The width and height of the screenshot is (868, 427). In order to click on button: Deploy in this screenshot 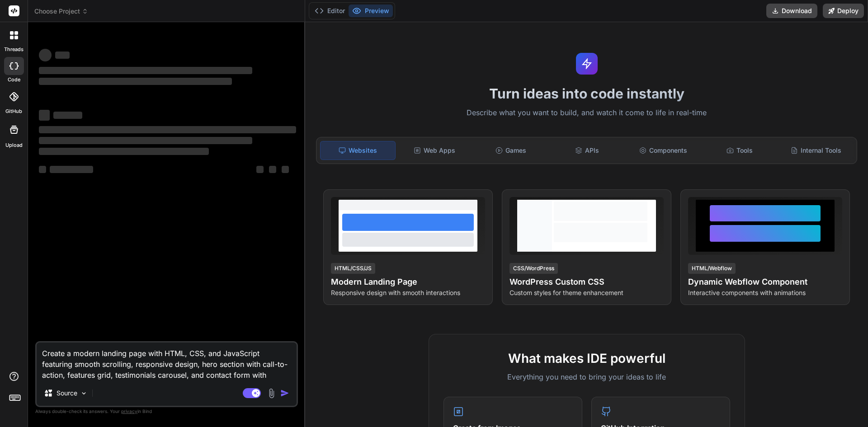, I will do `click(843, 11)`.